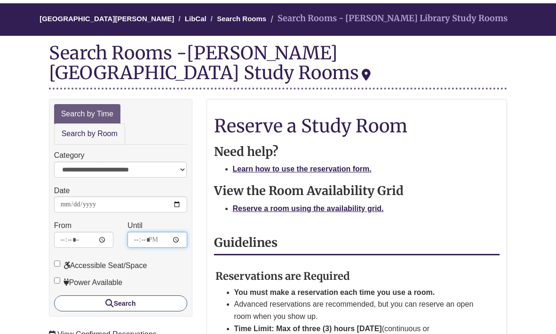 The image size is (556, 334). What do you see at coordinates (62, 191) in the screenshot?
I see `label: Date` at bounding box center [62, 191].